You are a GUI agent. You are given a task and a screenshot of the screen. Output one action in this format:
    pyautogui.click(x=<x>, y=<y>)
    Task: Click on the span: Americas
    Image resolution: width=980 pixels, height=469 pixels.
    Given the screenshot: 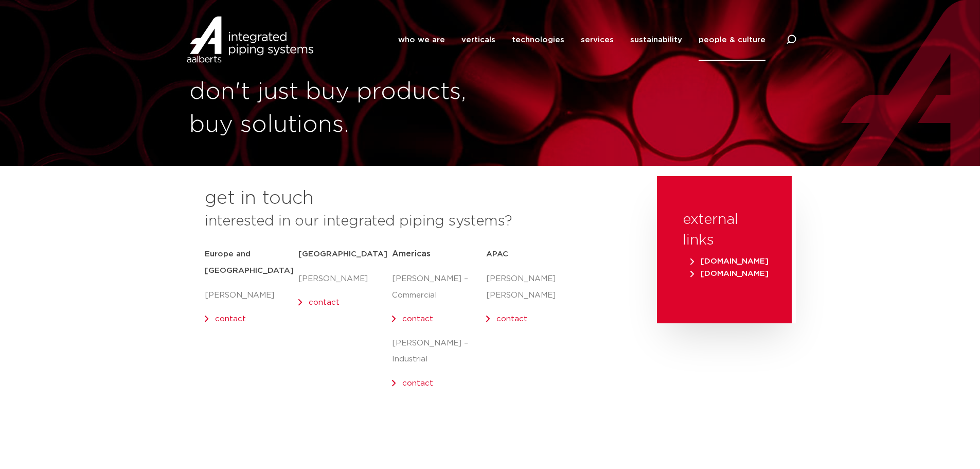 What is the action you would take?
    pyautogui.click(x=411, y=253)
    